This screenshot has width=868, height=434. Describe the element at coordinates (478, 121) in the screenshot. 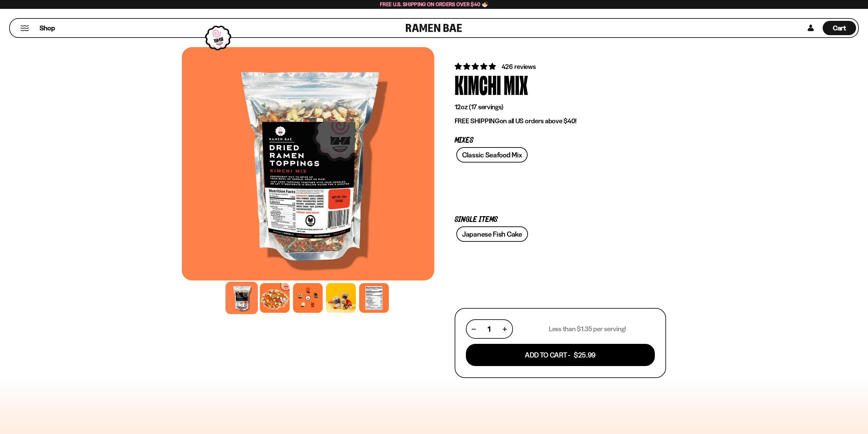

I see `strong: FREE SHIPPING` at that location.